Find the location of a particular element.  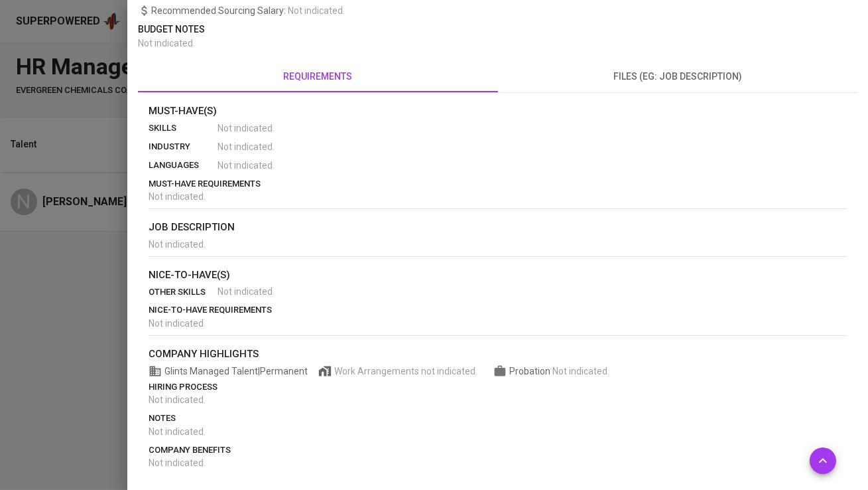

p: other skills is located at coordinates (183, 292).